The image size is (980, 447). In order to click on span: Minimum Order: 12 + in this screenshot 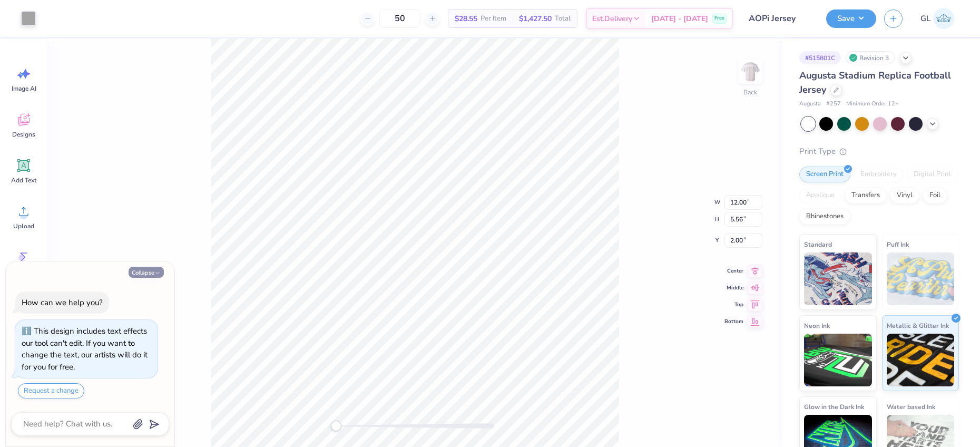, I will do `click(873, 103)`.